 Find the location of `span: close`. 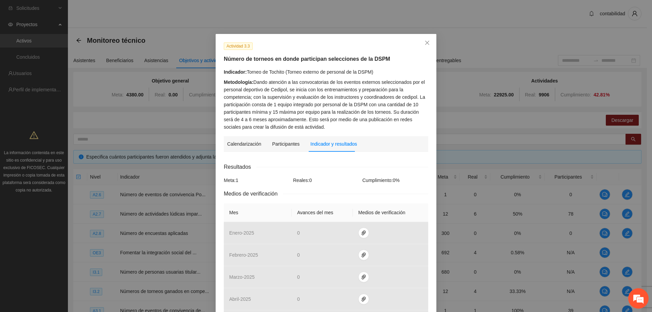

span: close is located at coordinates (427, 43).